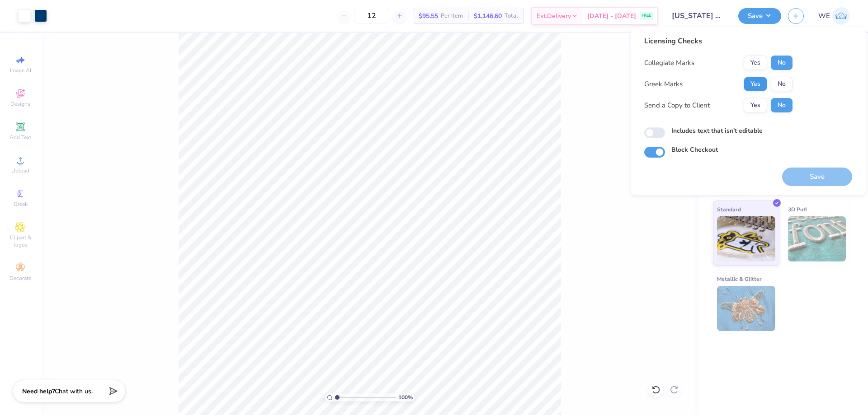 Image resolution: width=868 pixels, height=415 pixels. Describe the element at coordinates (669, 63) in the screenshot. I see `div: Collegiate Marks` at that location.